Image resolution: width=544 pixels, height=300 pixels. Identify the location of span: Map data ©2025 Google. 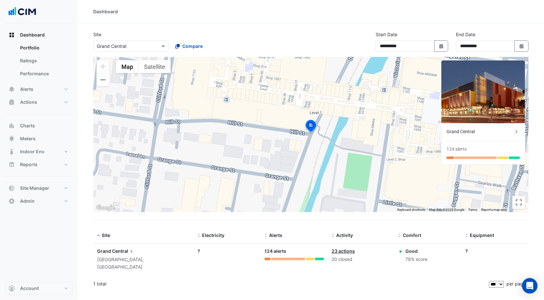
(446, 210).